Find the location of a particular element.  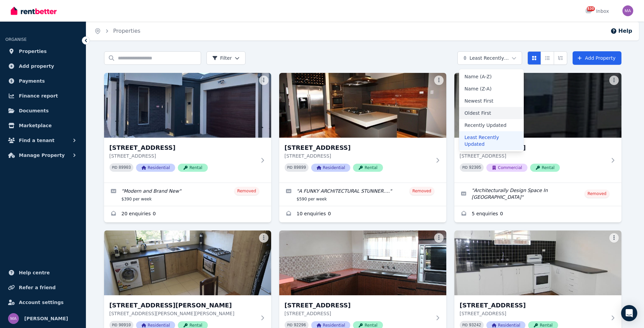

div: Name (Z-A) is located at coordinates (491, 89).